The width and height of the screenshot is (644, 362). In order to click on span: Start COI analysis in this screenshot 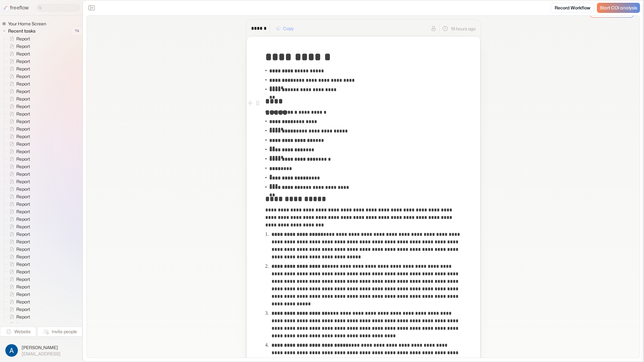, I will do `click(618, 8)`.